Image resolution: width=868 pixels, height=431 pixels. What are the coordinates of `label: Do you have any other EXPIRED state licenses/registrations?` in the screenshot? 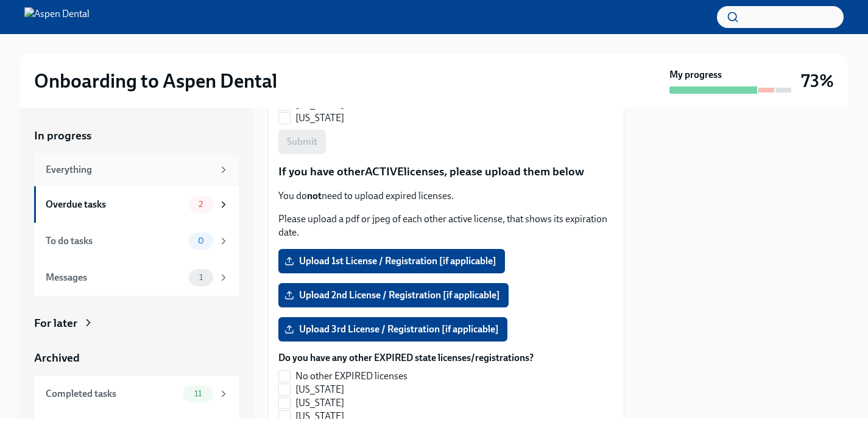 It's located at (406, 359).